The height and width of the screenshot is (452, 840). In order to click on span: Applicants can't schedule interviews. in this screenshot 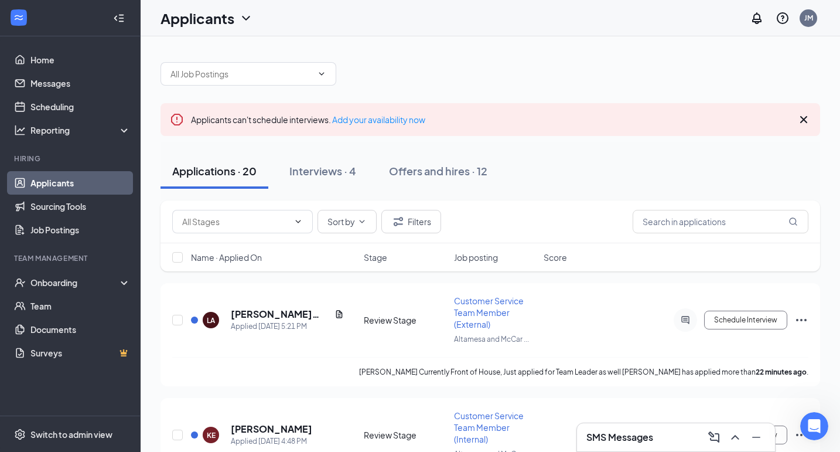, I will do `click(308, 120)`.